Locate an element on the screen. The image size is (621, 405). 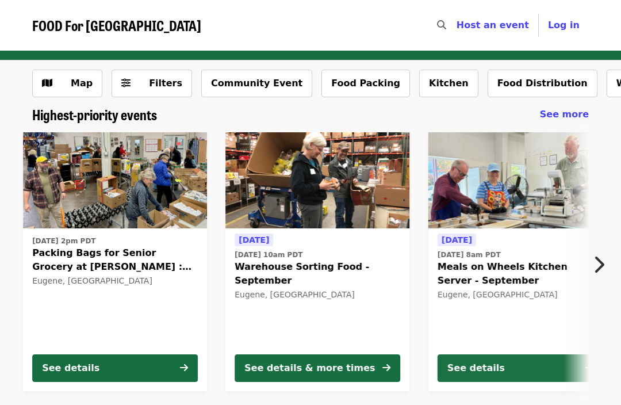
a: See details for "Packing Bags for Senior Grocery at Bailey Hill : October" is located at coordinates (115, 262).